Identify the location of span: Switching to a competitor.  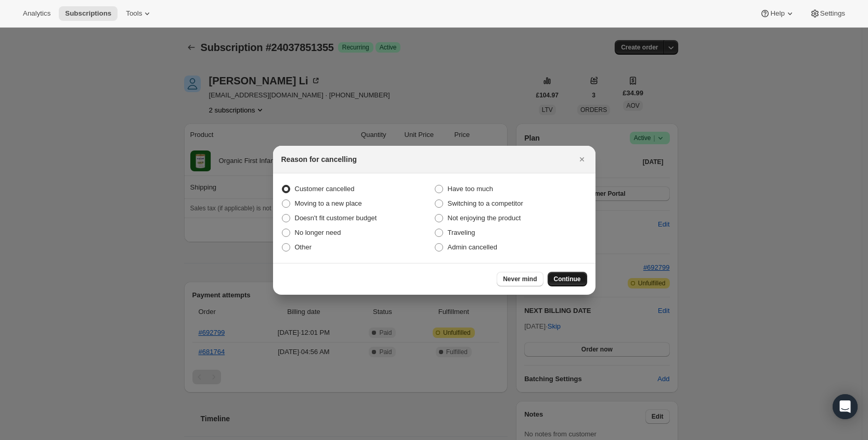
(485, 203).